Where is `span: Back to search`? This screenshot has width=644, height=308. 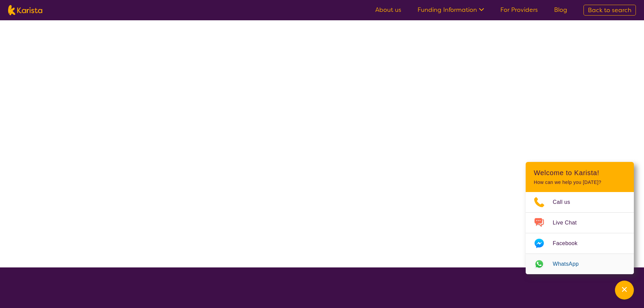
span: Back to search is located at coordinates (610, 10).